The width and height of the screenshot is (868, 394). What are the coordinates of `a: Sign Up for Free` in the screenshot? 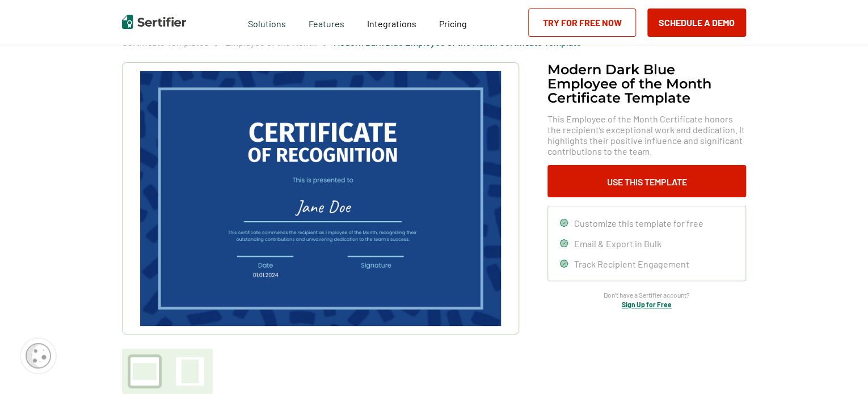 It's located at (647, 305).